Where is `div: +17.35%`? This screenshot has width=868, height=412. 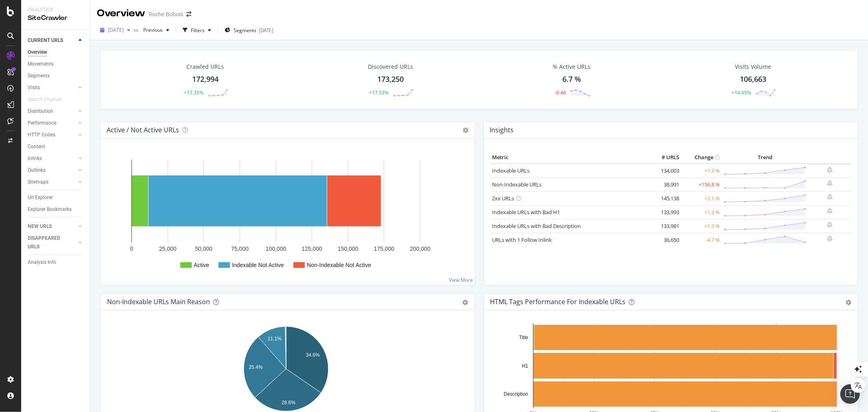
div: +17.35% is located at coordinates (194, 92).